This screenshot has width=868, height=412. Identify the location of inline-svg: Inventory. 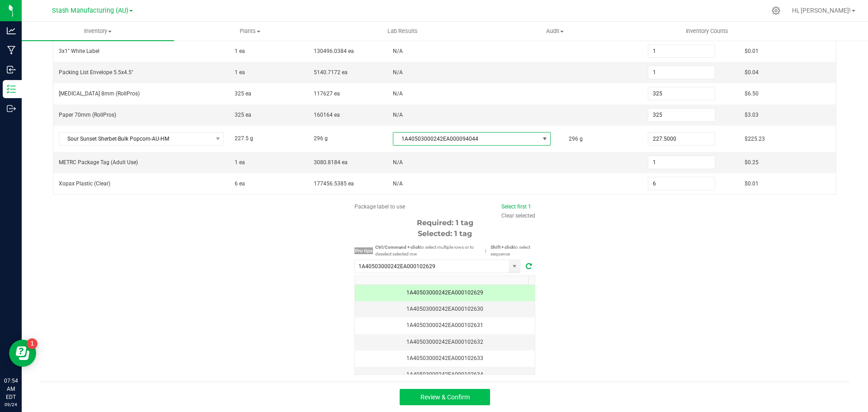
(11, 89).